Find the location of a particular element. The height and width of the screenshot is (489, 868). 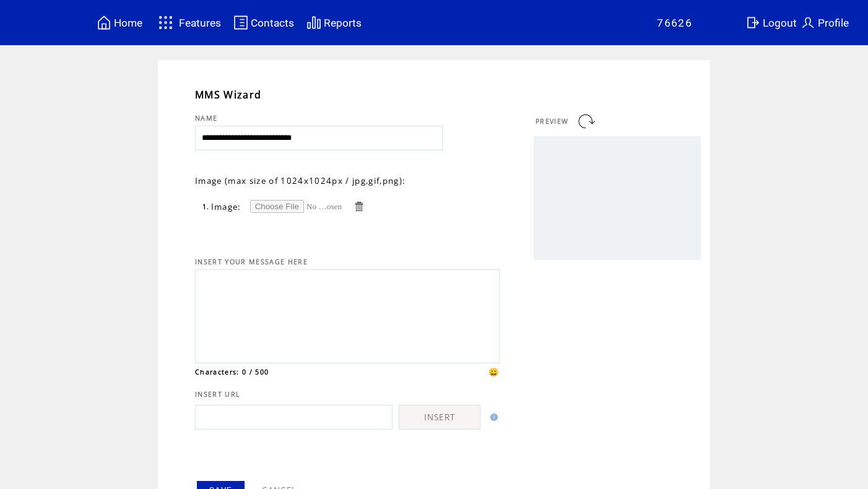

img: chart.svg is located at coordinates (314, 23).